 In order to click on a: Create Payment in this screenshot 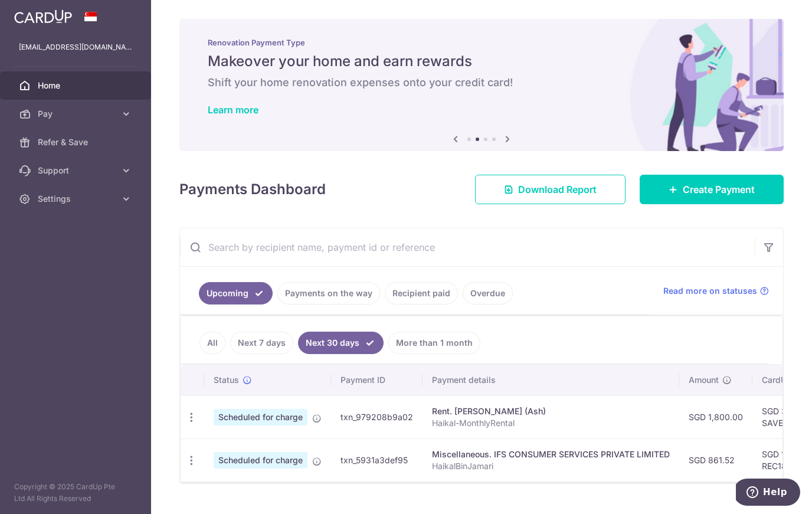, I will do `click(711, 189)`.